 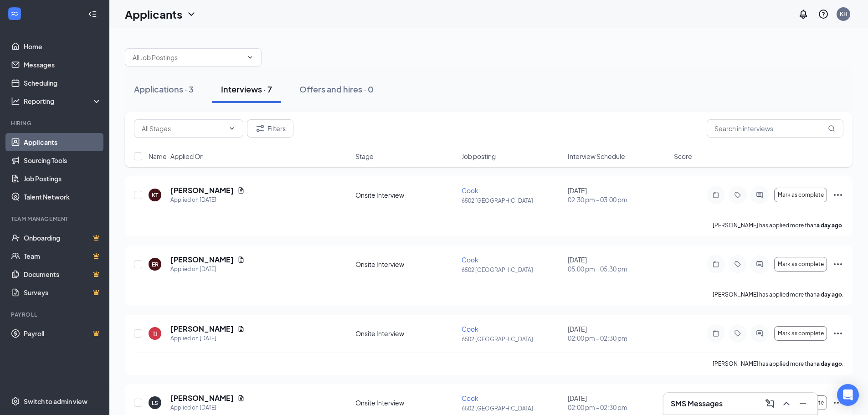 What do you see at coordinates (155, 264) in the screenshot?
I see `div: ER` at bounding box center [155, 264].